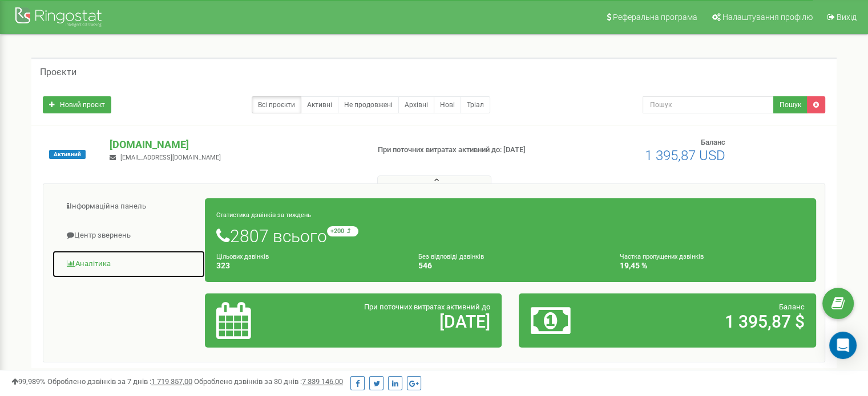 The width and height of the screenshot is (868, 396). I want to click on a: Не продовжені, so click(368, 105).